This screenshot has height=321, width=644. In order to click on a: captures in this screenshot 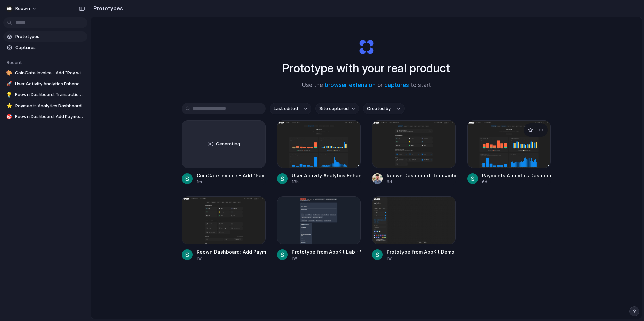, I will do `click(396, 85)`.